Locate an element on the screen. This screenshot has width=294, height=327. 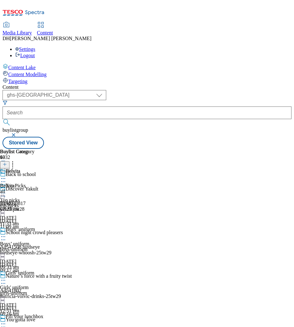
input: Search is located at coordinates (147, 113).